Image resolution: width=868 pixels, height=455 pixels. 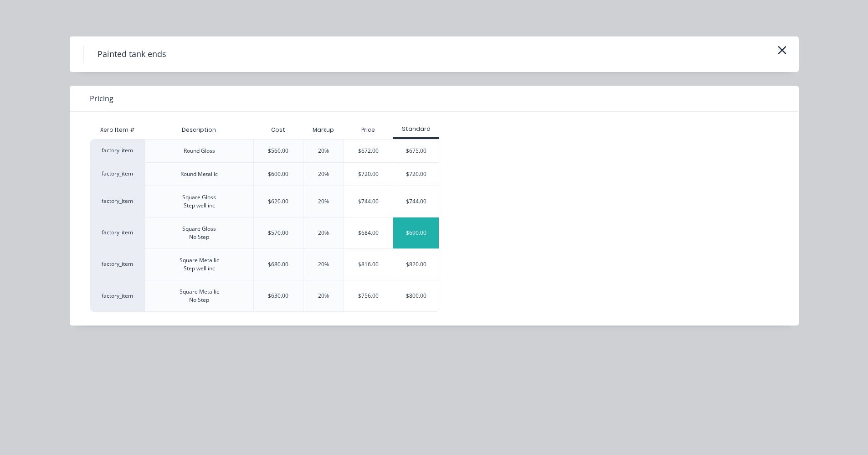 What do you see at coordinates (199, 295) in the screenshot?
I see `div: Square Metallic No Step` at bounding box center [199, 295].